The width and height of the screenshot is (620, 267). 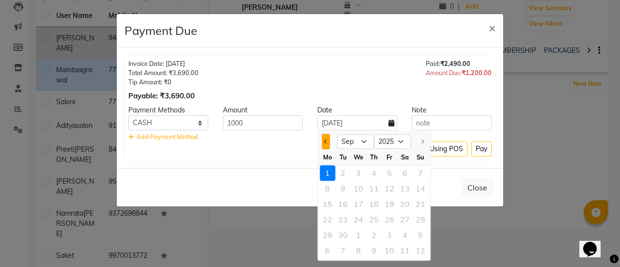 What do you see at coordinates (451, 123) in the screenshot?
I see `input: note` at bounding box center [451, 123].